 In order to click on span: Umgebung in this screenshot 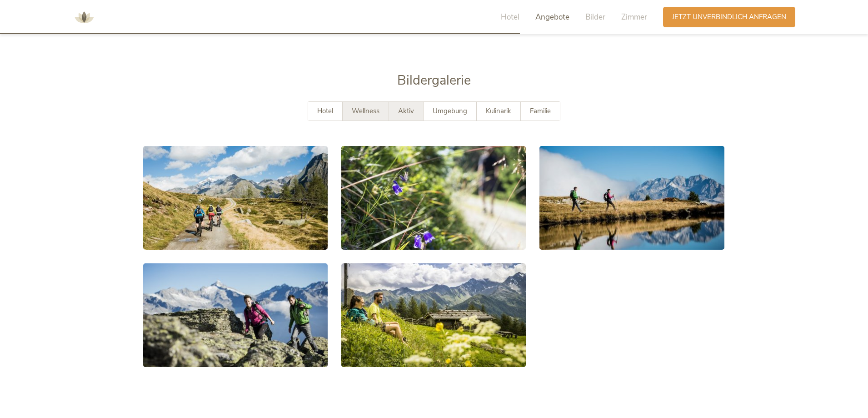, I will do `click(450, 111)`.